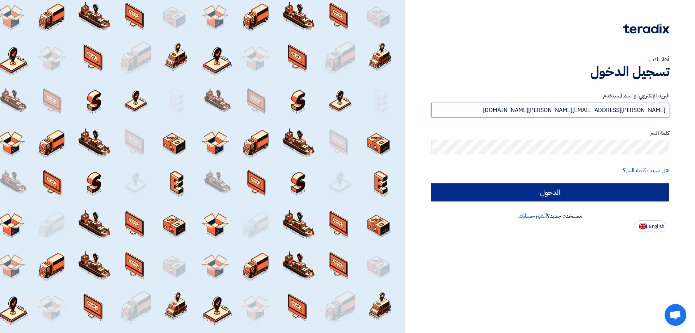  I want to click on a: Open chat, so click(676, 315).